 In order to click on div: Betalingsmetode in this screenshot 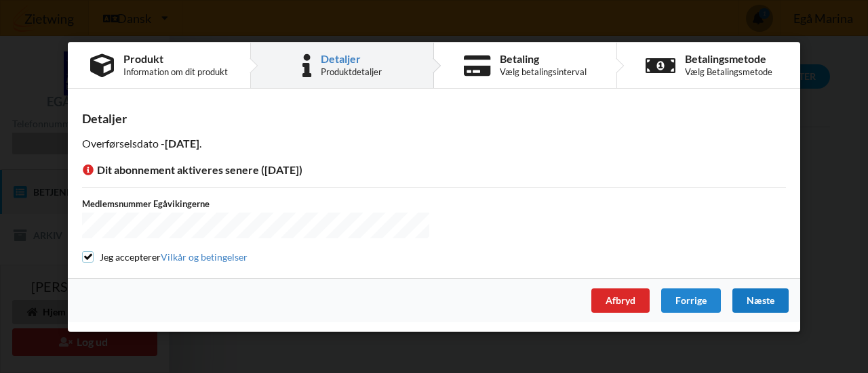, I will do `click(728, 59)`.